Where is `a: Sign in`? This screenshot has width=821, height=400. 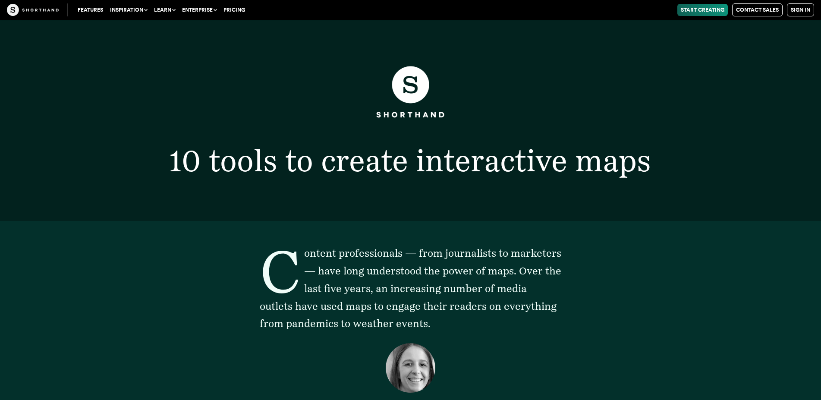 a: Sign in is located at coordinates (800, 10).